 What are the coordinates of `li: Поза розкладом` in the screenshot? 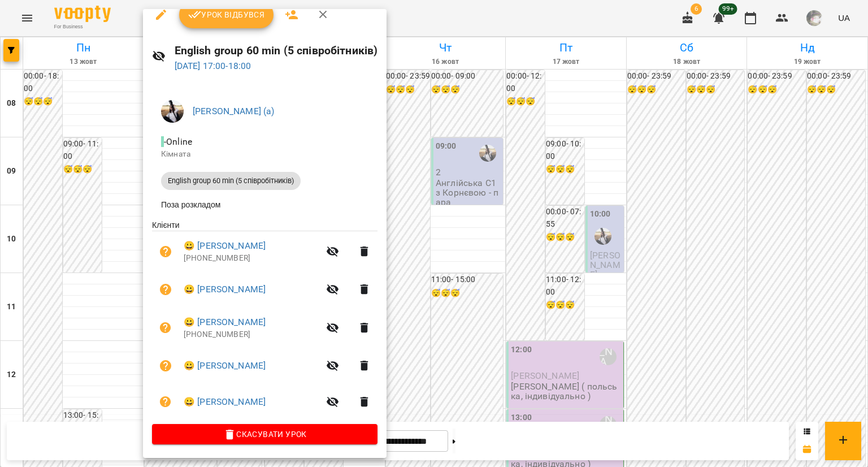 It's located at (265, 205).